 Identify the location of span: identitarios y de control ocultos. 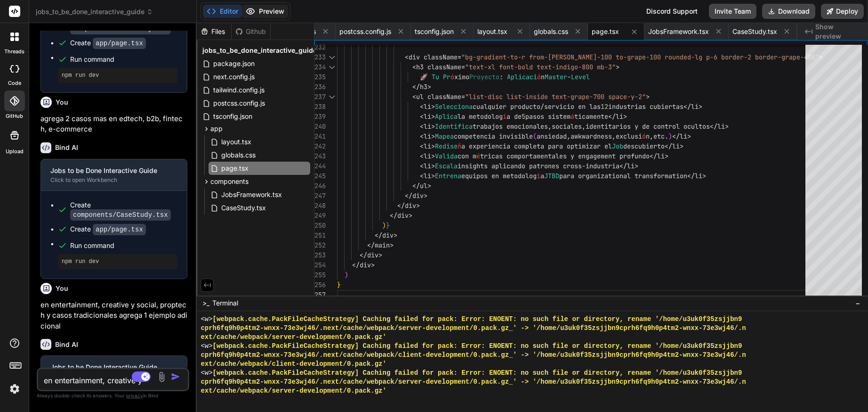
(648, 126).